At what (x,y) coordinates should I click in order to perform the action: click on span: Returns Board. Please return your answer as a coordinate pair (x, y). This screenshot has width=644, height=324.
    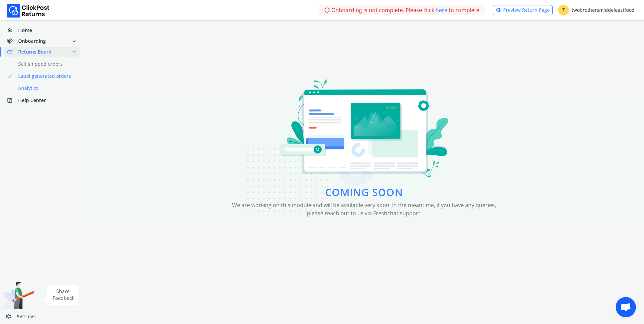
    Looking at the image, I should click on (34, 52).